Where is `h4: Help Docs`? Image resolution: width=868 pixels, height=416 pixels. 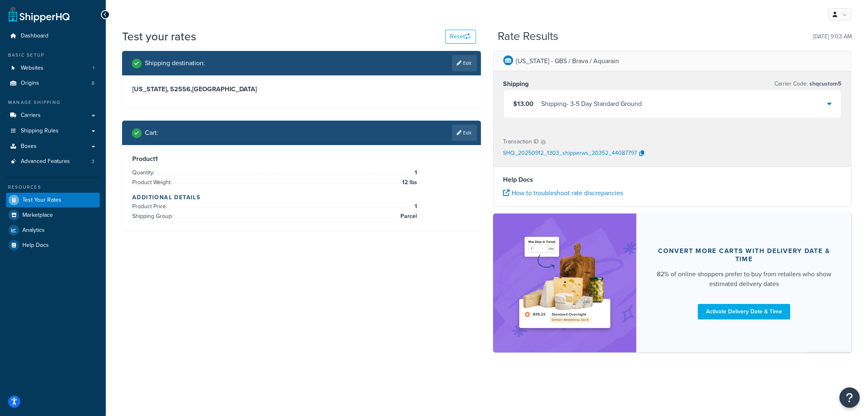 h4: Help Docs is located at coordinates (673, 180).